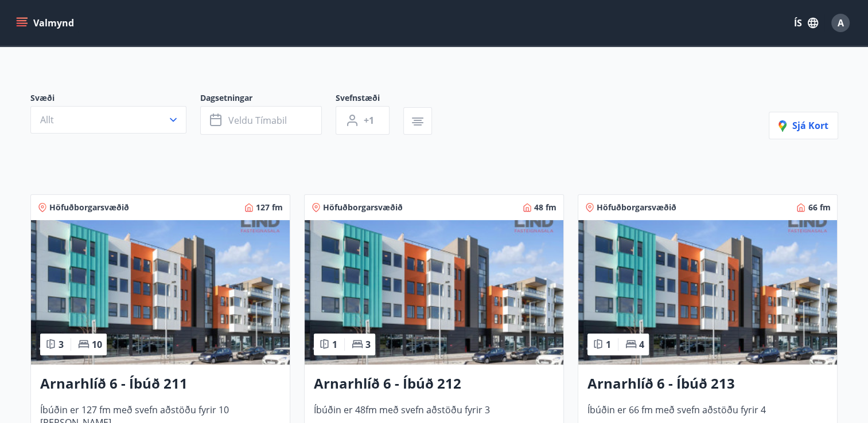  Describe the element at coordinates (115, 99) in the screenshot. I see `span: Svæði` at that location.